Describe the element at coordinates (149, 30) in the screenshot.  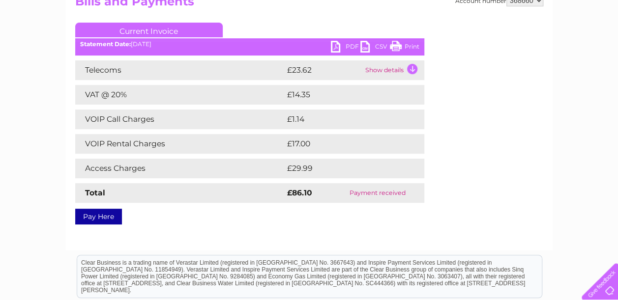
I see `a: Current Invoice` at that location.